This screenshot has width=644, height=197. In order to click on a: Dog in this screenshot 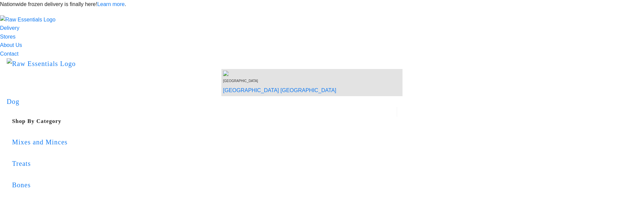, I will do `click(13, 102)`.